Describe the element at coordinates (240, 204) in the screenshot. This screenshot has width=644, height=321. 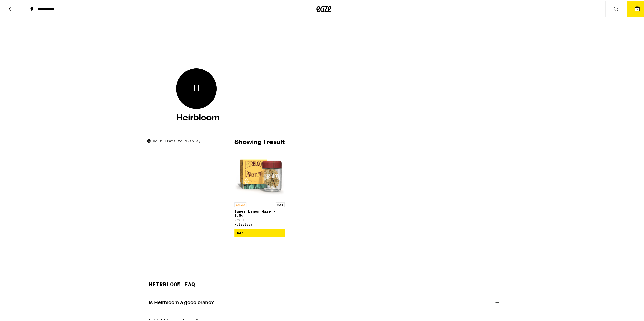
I see `p: SATIVA` at that location.